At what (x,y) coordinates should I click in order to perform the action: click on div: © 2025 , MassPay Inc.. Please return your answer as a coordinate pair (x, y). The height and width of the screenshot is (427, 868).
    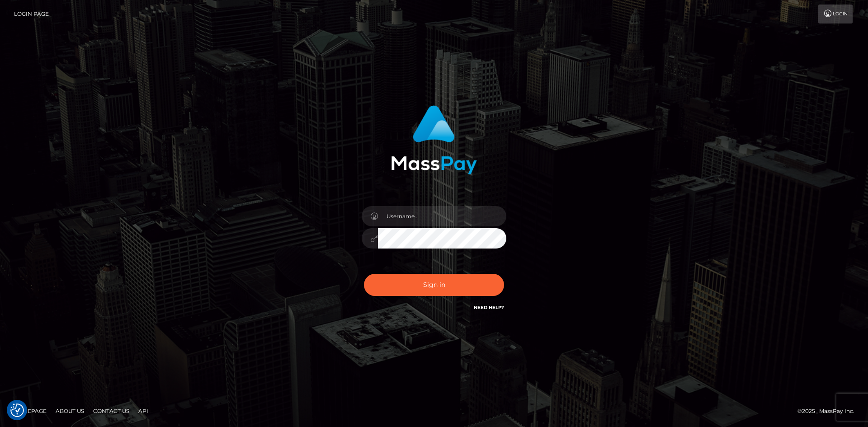
    Looking at the image, I should click on (829, 411).